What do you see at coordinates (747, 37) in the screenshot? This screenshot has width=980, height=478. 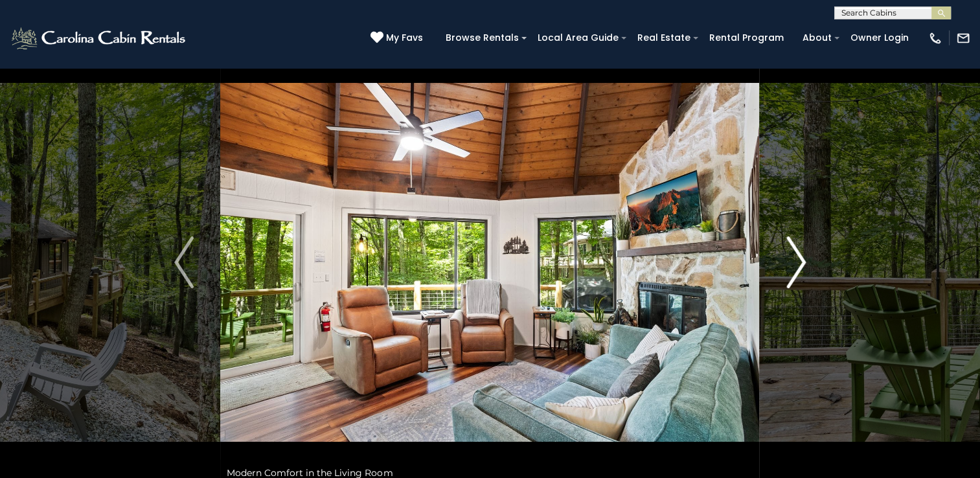 I see `a: Rental Program` at bounding box center [747, 37].